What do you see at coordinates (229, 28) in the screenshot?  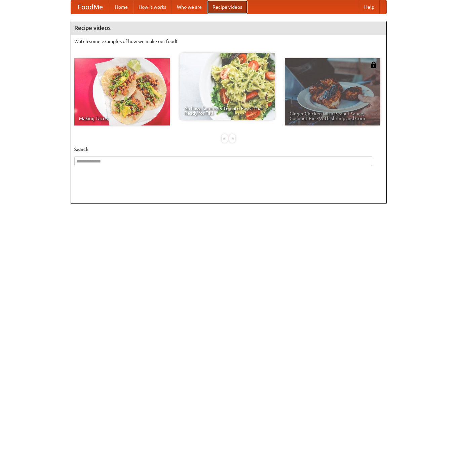 I see `h4: Recipe videos` at bounding box center [229, 28].